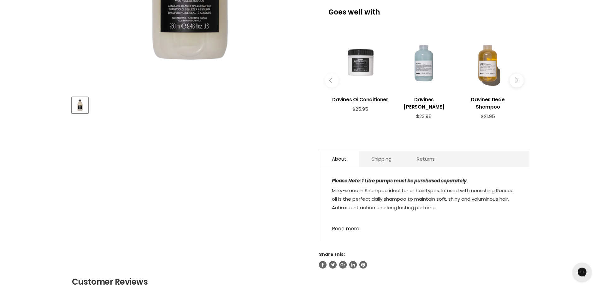  I want to click on a: Shipping, so click(381, 159).